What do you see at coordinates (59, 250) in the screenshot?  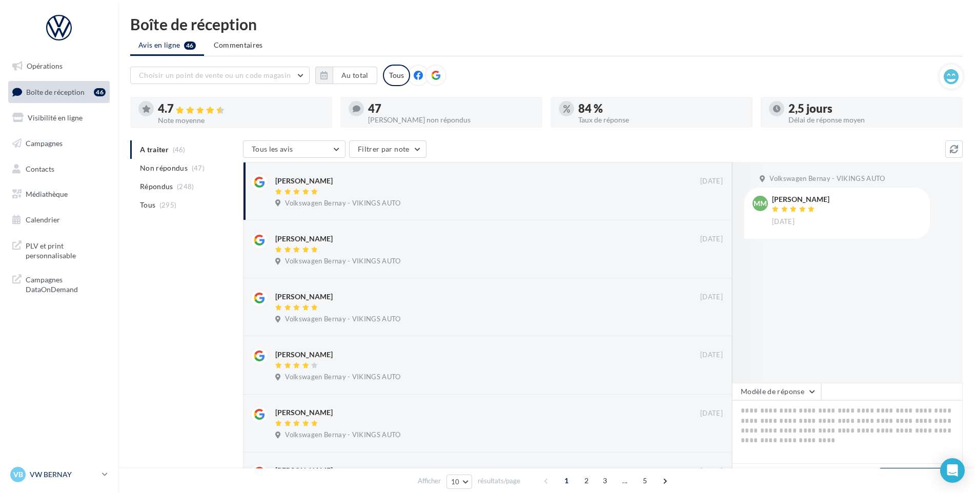 I see `a: PLV et print personnalisable` at bounding box center [59, 250].